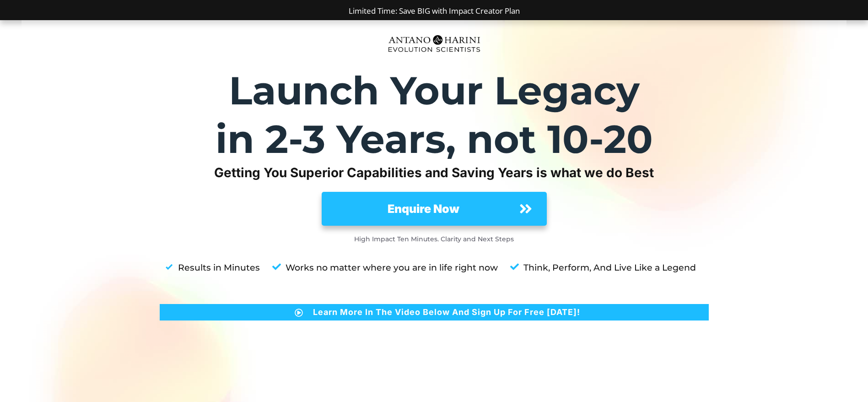 The width and height of the screenshot is (868, 402). I want to click on a: Enquire Now, so click(434, 208).